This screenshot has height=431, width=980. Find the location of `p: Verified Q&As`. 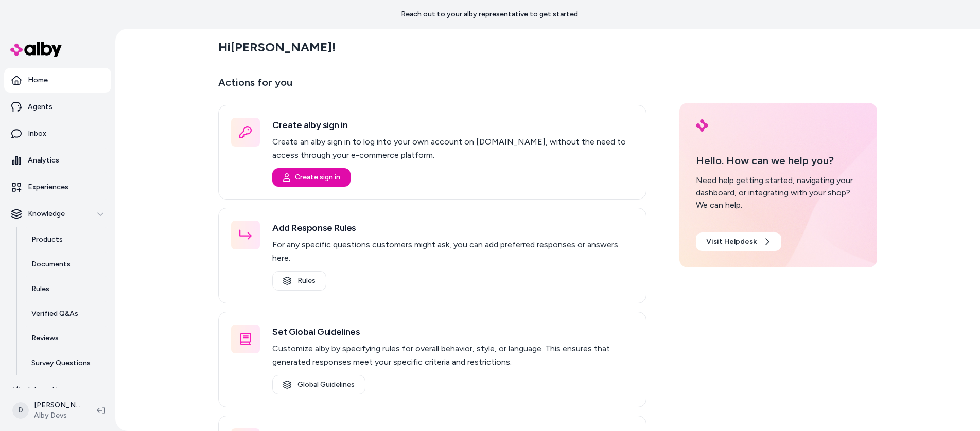

p: Verified Q&As is located at coordinates (55, 314).